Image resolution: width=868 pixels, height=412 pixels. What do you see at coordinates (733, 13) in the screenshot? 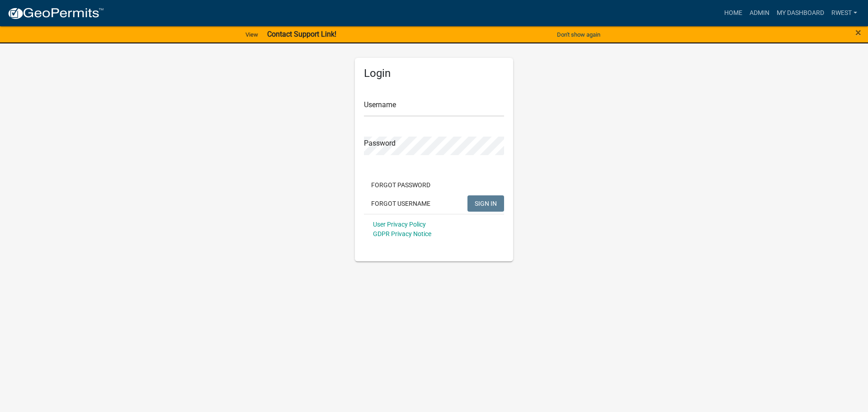
I see `a: Home` at bounding box center [733, 13].